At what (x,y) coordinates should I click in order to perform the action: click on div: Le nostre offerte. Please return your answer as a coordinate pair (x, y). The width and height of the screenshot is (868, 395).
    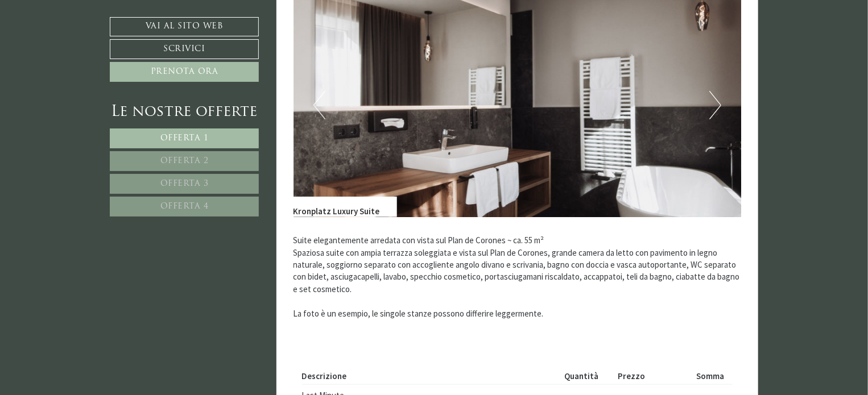
    Looking at the image, I should click on (184, 112).